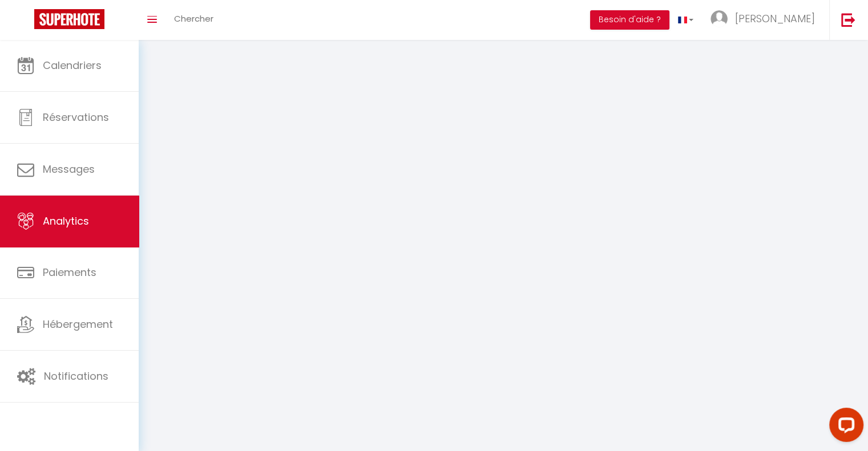 Image resolution: width=868 pixels, height=451 pixels. Describe the element at coordinates (70, 272) in the screenshot. I see `span: Paiements` at that location.